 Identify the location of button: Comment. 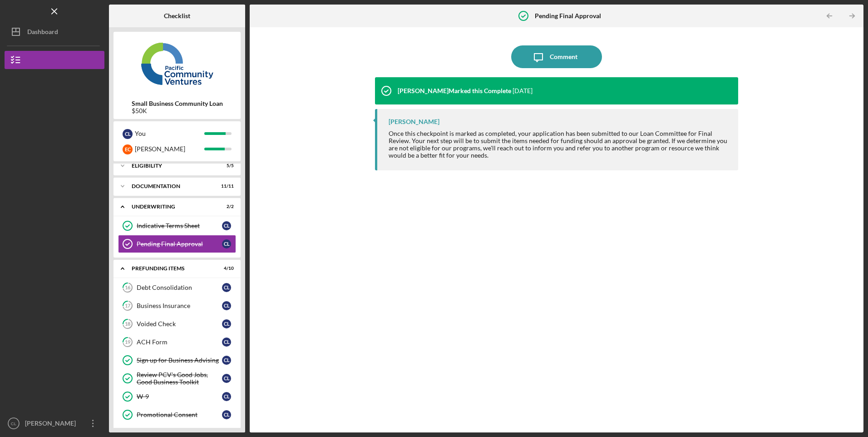
(556, 57).